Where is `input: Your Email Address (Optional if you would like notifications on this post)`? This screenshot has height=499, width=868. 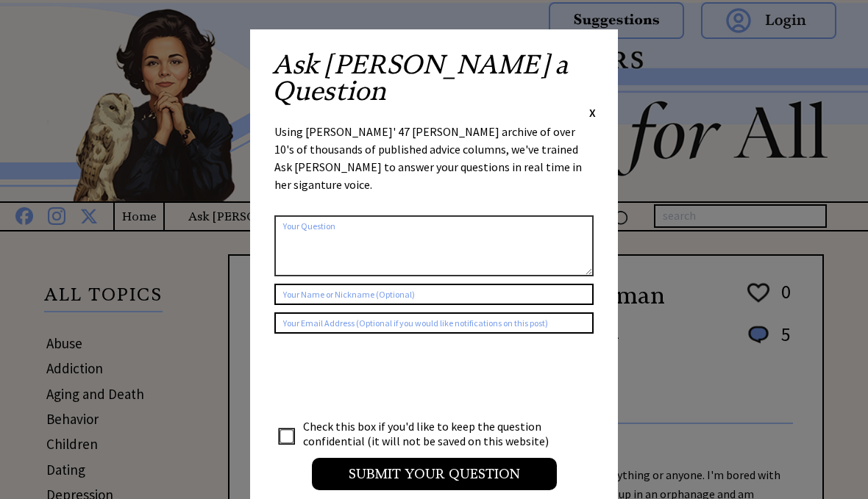 input: Your Email Address (Optional if you would like notifications on this post) is located at coordinates (434, 323).